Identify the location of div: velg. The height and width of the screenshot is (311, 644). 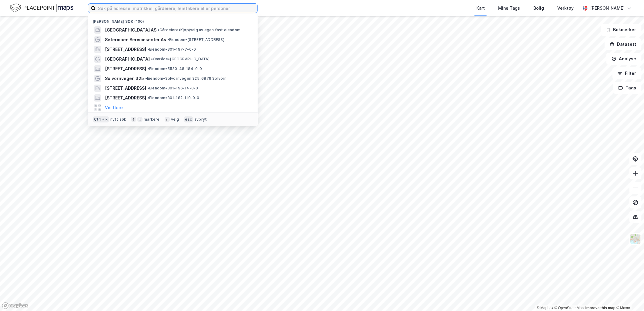
(175, 119).